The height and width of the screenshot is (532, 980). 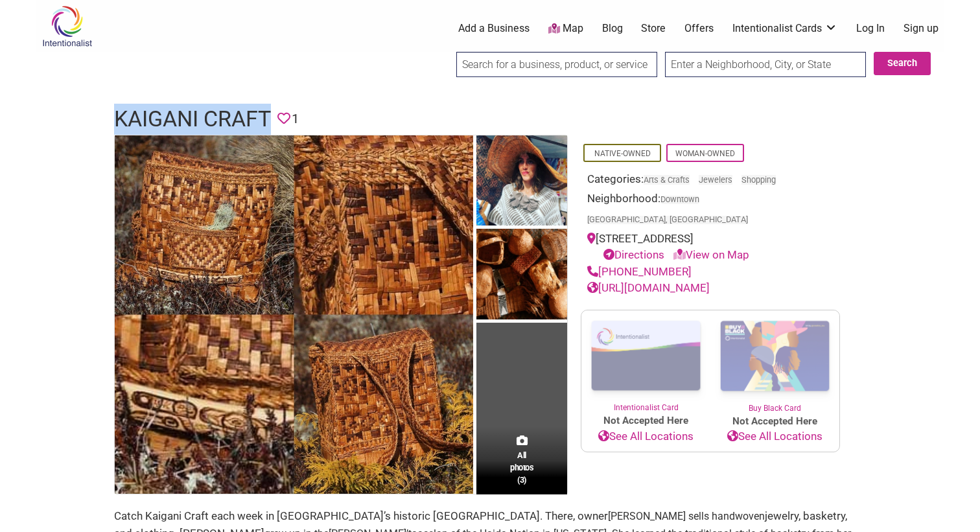 I want to click on img: Intentionalist, so click(x=67, y=26).